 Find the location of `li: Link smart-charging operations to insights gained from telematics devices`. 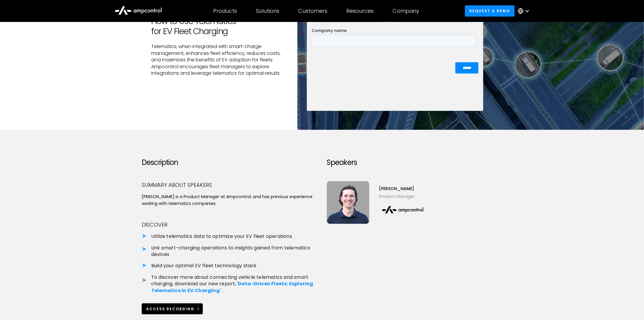

li: Link smart-charging operations to insights gained from telematics devices is located at coordinates (230, 251).